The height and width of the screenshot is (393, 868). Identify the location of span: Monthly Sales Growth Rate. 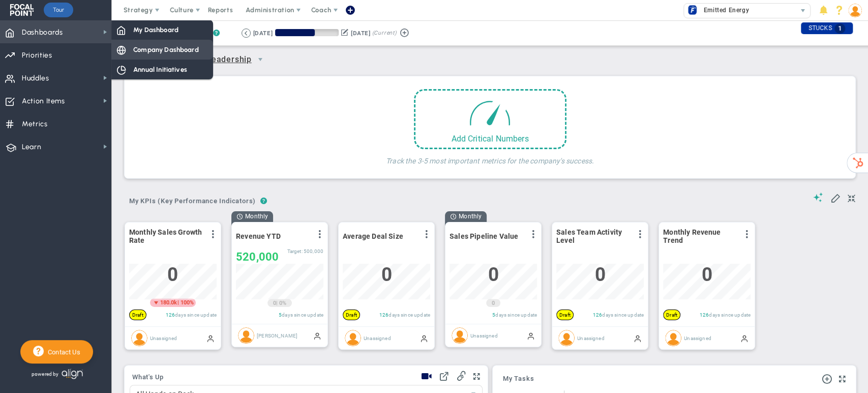
(166, 236).